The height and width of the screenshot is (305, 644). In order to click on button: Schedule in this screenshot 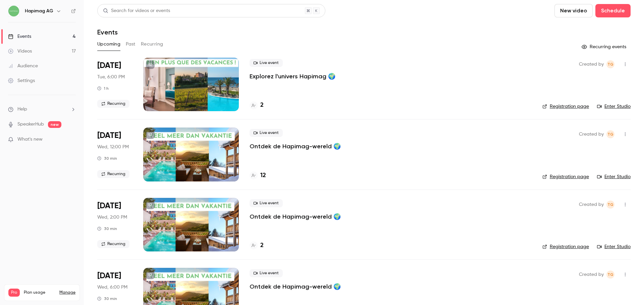, I will do `click(613, 11)`.